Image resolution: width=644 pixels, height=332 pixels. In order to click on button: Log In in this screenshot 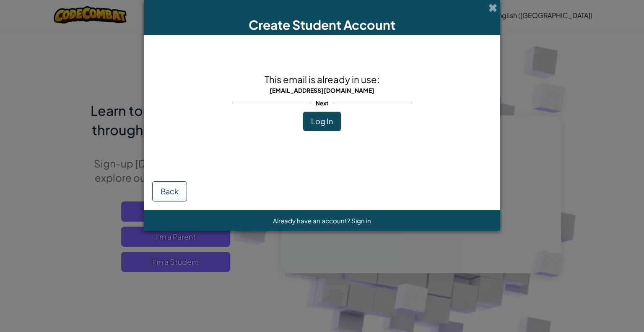, I will do `click(322, 121)`.